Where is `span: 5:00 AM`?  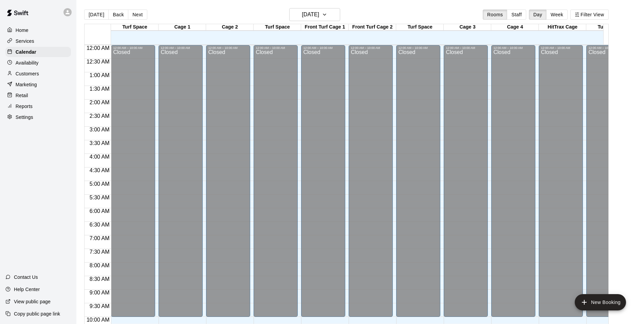
span: 5:00 AM is located at coordinates (99, 184).